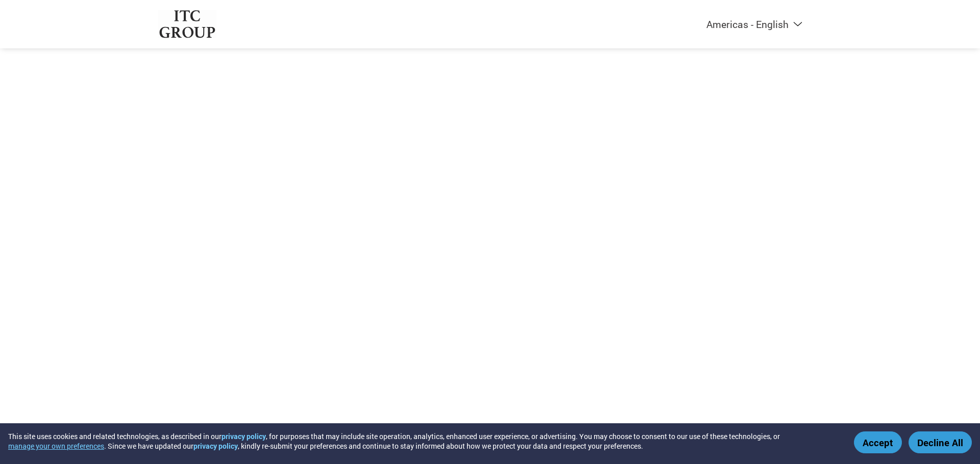 This screenshot has width=980, height=464. I want to click on img: ITC Group, so click(187, 24).